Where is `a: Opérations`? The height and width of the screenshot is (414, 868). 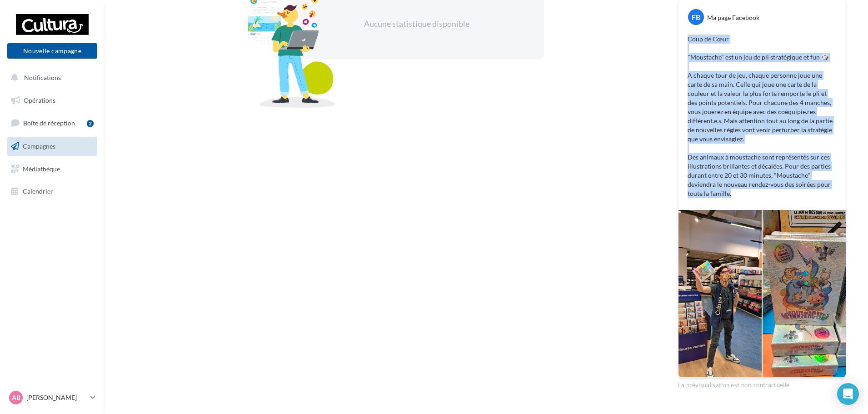 a: Opérations is located at coordinates (53, 100).